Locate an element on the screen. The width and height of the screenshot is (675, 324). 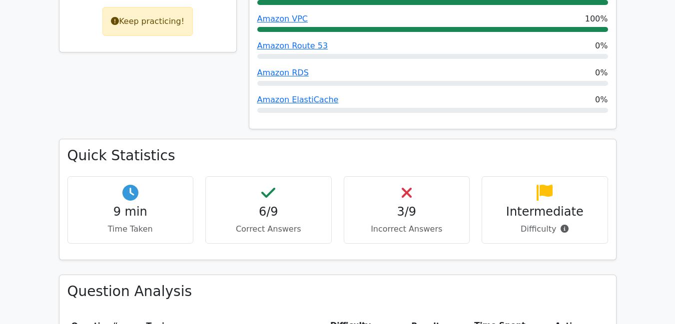
p: Time Taken is located at coordinates (130, 229).